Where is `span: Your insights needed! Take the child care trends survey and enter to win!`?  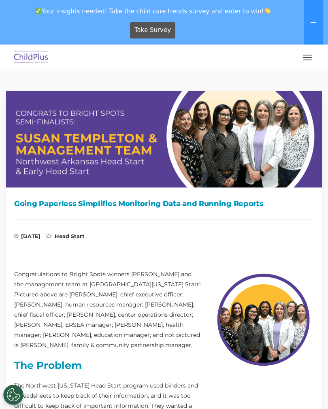 span: Your insights needed! Take the child care trends survey and enter to win! is located at coordinates (153, 11).